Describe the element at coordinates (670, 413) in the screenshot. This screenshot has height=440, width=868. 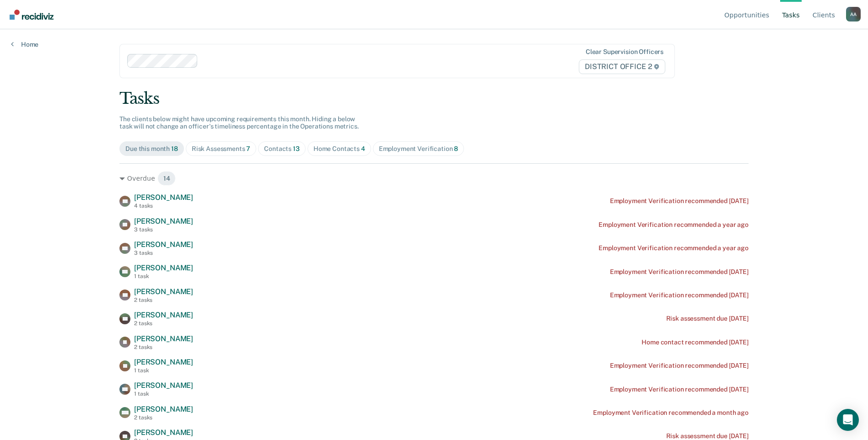
I see `div: Employment Verification recommended a month ago` at that location.